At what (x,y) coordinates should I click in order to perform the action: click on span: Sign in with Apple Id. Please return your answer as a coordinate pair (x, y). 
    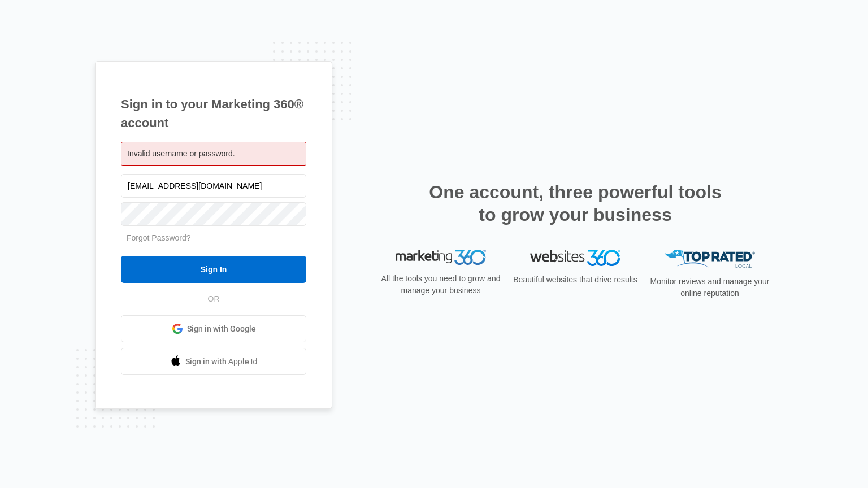
    Looking at the image, I should click on (221, 361).